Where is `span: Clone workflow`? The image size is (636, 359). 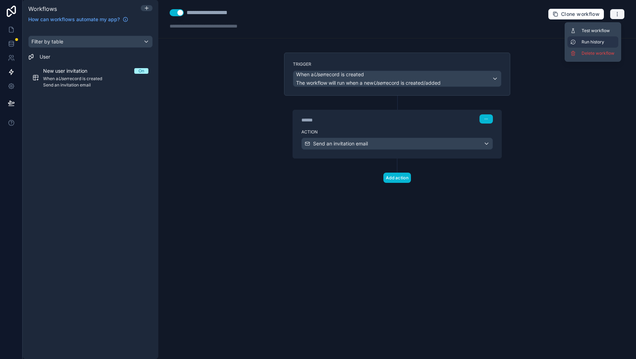
span: Clone workflow is located at coordinates (580, 14).